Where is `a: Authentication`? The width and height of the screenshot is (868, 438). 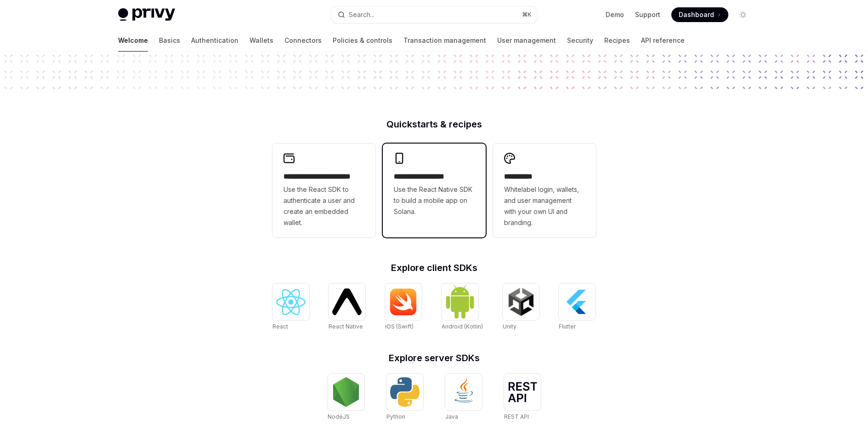 a: Authentication is located at coordinates (215, 40).